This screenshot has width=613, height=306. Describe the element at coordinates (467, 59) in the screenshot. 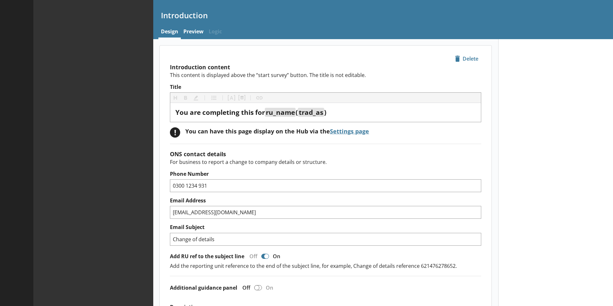

I see `button: Delete` at that location.